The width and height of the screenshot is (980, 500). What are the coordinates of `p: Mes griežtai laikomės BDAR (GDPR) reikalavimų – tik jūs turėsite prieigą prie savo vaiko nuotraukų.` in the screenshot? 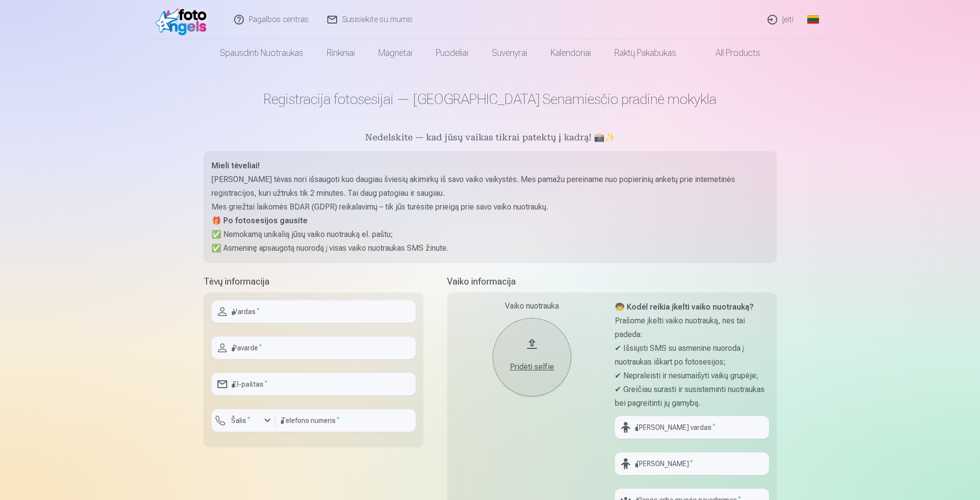 It's located at (490, 207).